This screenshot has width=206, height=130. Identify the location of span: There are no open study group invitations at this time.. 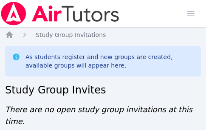
(99, 115).